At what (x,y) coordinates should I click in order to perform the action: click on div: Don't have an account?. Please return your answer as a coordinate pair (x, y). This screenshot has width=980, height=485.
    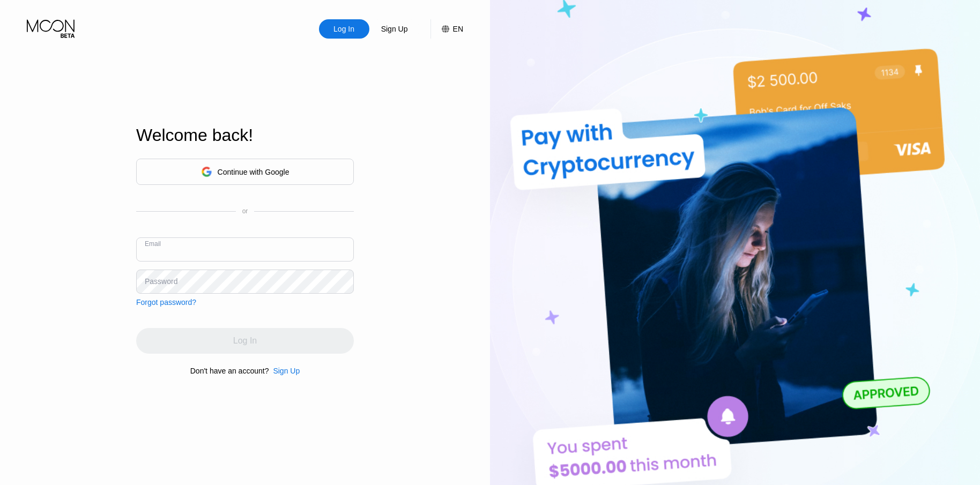
    Looking at the image, I should click on (229, 371).